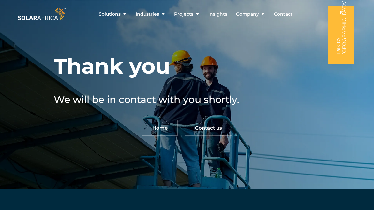 This screenshot has width=374, height=210. Describe the element at coordinates (195, 14) in the screenshot. I see `div: Menu Toggle` at that location.